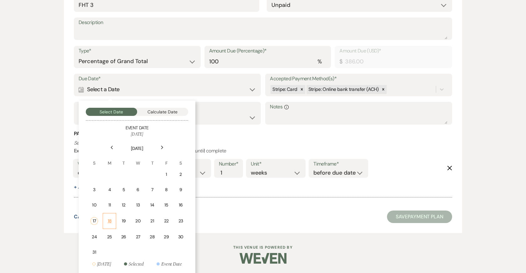 This screenshot has width=526, height=273. What do you see at coordinates (111, 112) in the screenshot?
I see `button: Select Date` at bounding box center [111, 112].